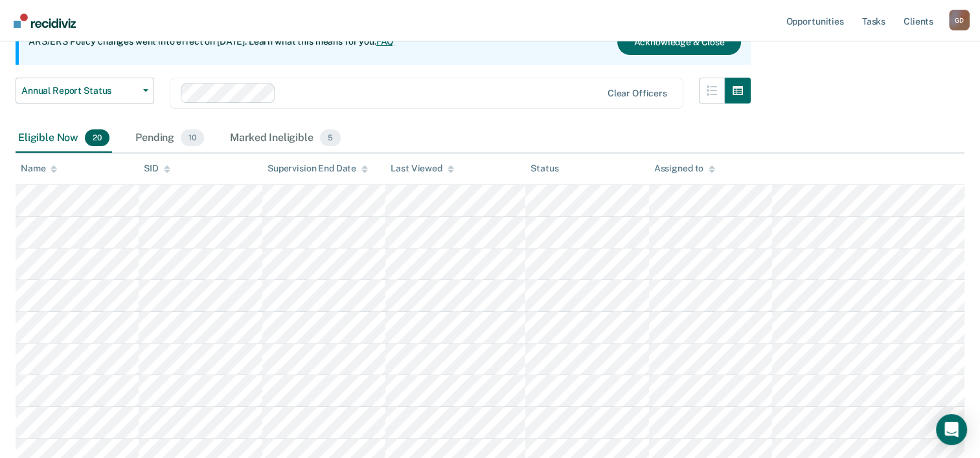  I want to click on div: Assigned to, so click(685, 168).